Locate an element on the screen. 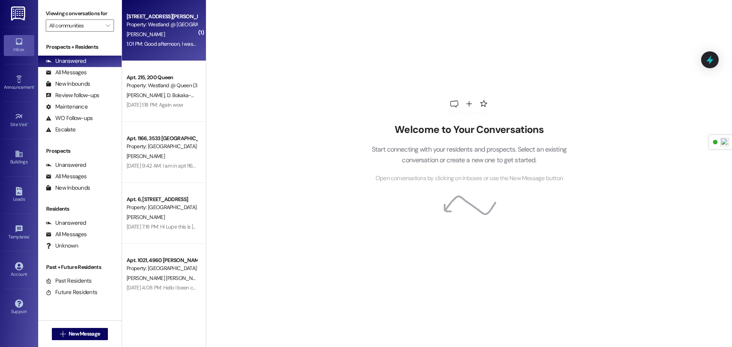 This screenshot has width=732, height=347. div: Residents is located at coordinates (80, 209).